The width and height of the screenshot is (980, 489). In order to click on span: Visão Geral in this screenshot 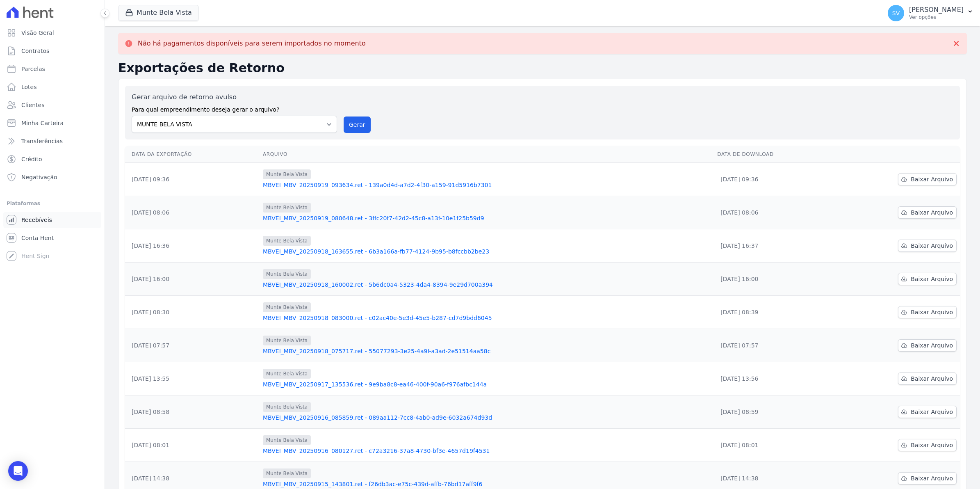, I will do `click(38, 33)`.